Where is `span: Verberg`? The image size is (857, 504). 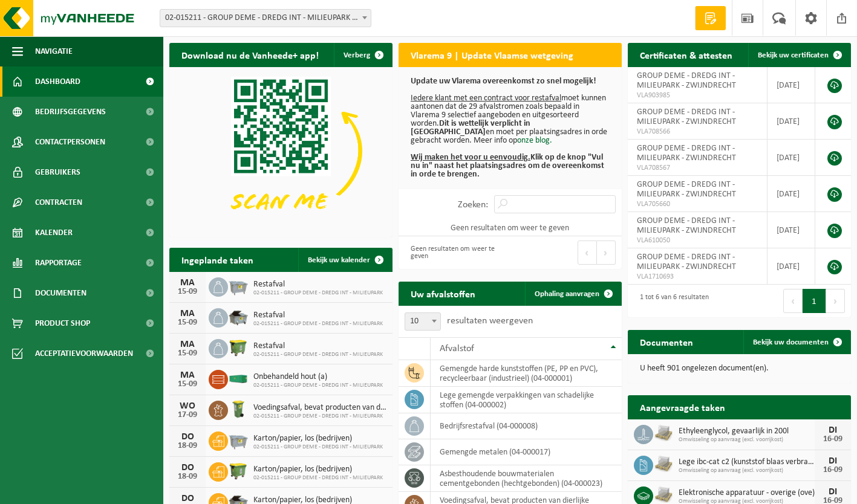
span: Verberg is located at coordinates (357, 55).